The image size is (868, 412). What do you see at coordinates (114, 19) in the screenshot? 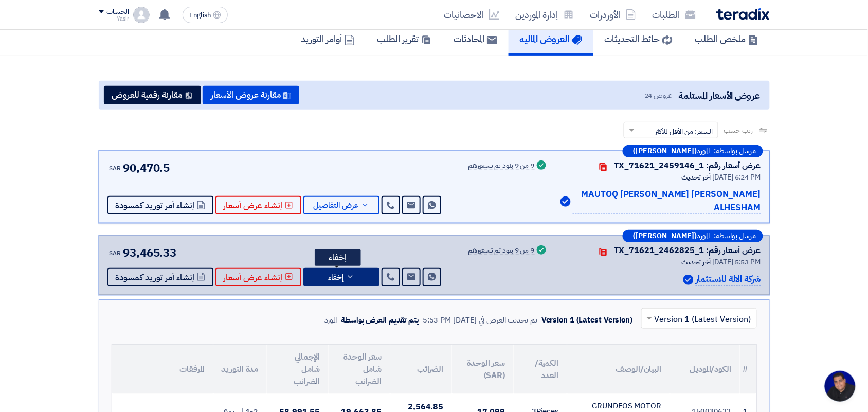
I see `div: Yasir` at bounding box center [114, 19].